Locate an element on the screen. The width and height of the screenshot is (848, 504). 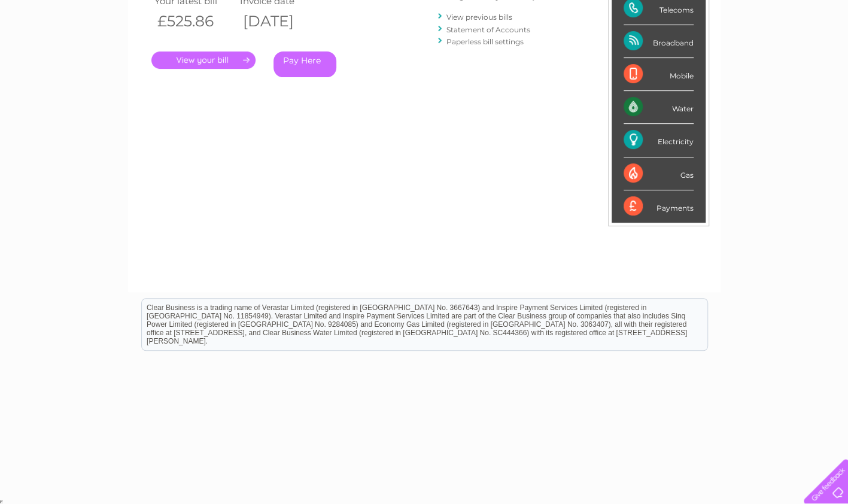
span: 0333 014 3131 is located at coordinates (664, 13).